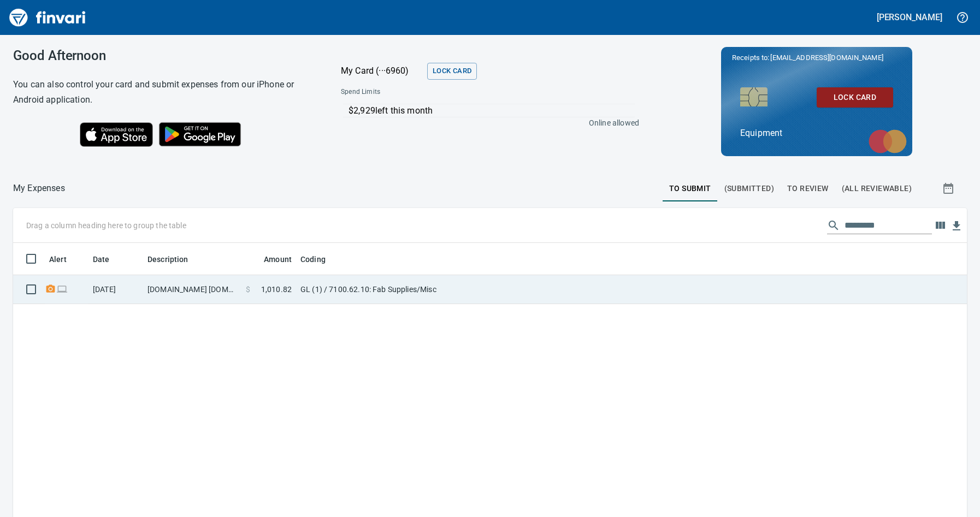  I want to click on p: Equipment, so click(817, 133).